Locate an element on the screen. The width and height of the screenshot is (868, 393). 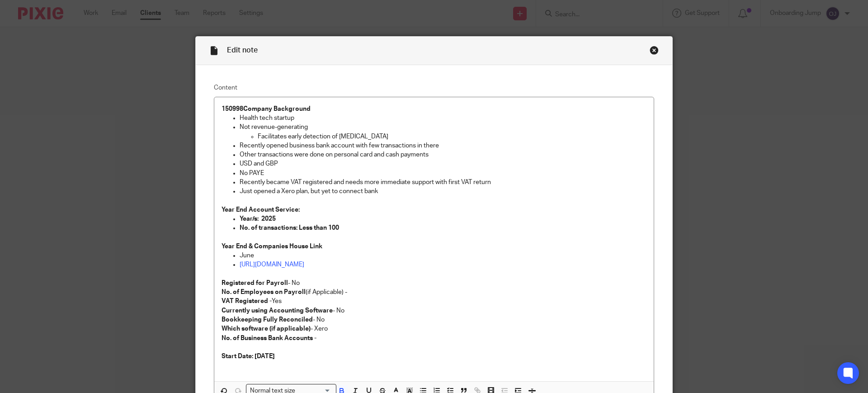
p: Recently became VAT registered and needs more immediate support with first VAT return is located at coordinates (443, 182).